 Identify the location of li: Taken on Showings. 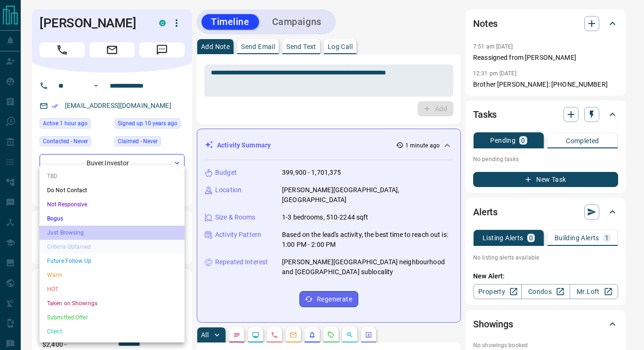
(112, 303).